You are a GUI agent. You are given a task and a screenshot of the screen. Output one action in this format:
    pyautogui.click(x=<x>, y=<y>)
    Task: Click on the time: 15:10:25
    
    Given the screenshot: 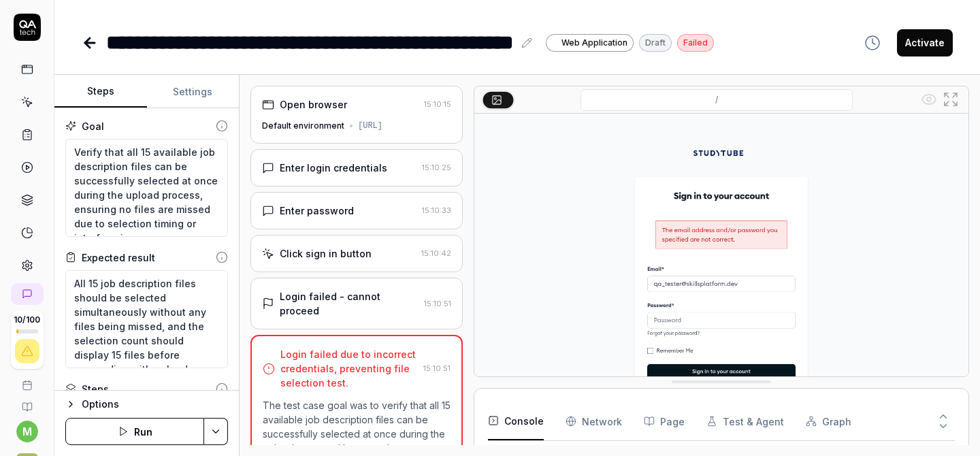 What is the action you would take?
    pyautogui.click(x=436, y=167)
    